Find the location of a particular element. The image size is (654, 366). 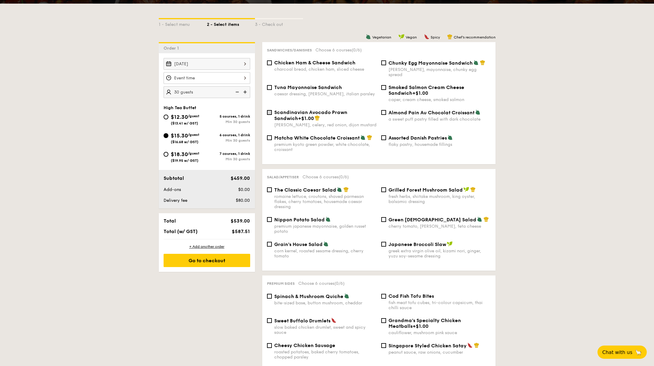

input: Japanese Broccoli Slawgreek extra virgin olive oil, kizami nori, ginger, yuzu soy-sesame dressing is located at coordinates (383, 244).